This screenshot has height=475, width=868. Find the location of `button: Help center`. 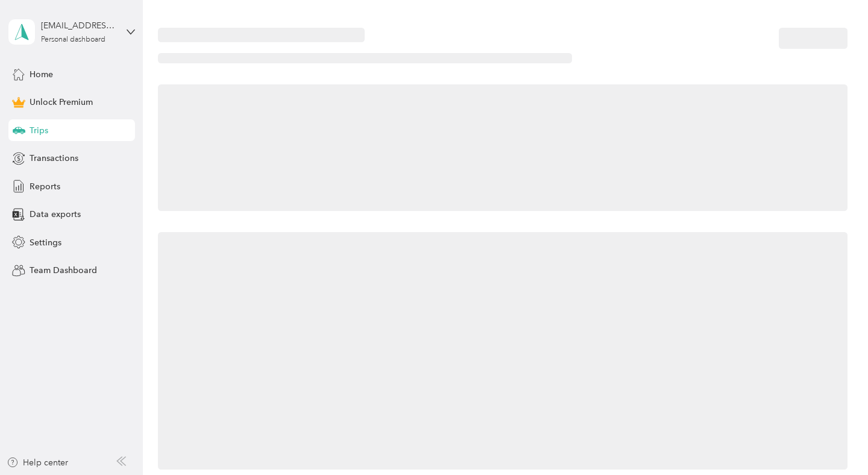

button: Help center is located at coordinates (37, 463).